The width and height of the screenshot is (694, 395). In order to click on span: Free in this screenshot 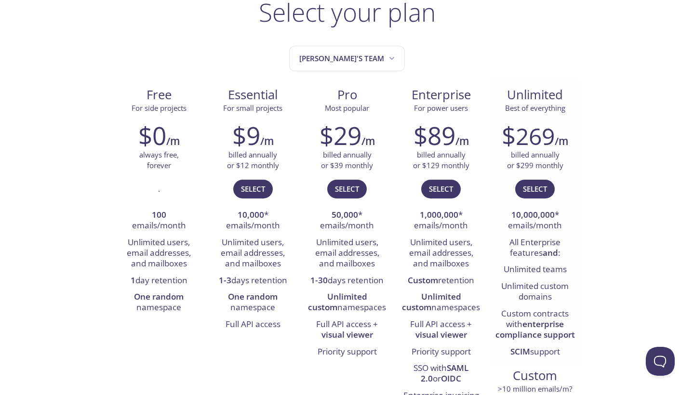, I will do `click(159, 95)`.